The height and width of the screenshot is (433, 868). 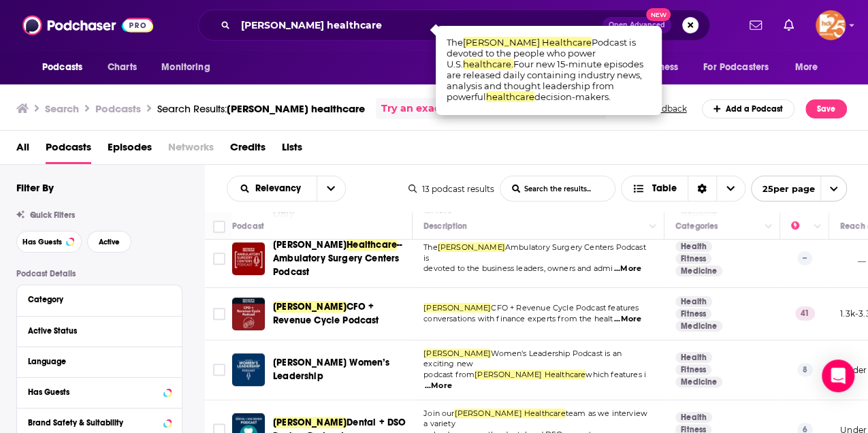 I want to click on span: Logged in as kerrifulks, so click(x=830, y=25).